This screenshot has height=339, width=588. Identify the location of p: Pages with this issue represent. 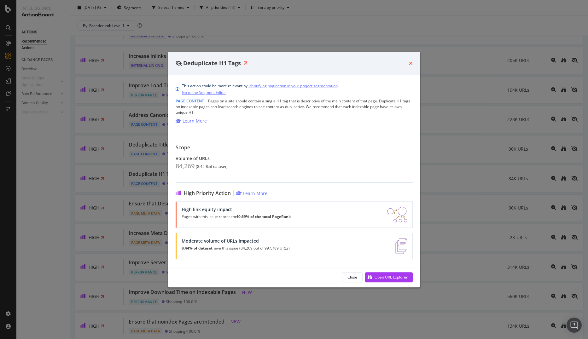
(236, 217).